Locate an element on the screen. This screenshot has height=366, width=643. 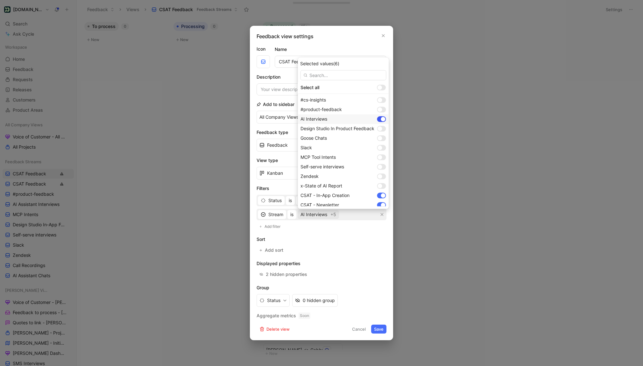
span: Self-serve interviews is located at coordinates (322, 166).